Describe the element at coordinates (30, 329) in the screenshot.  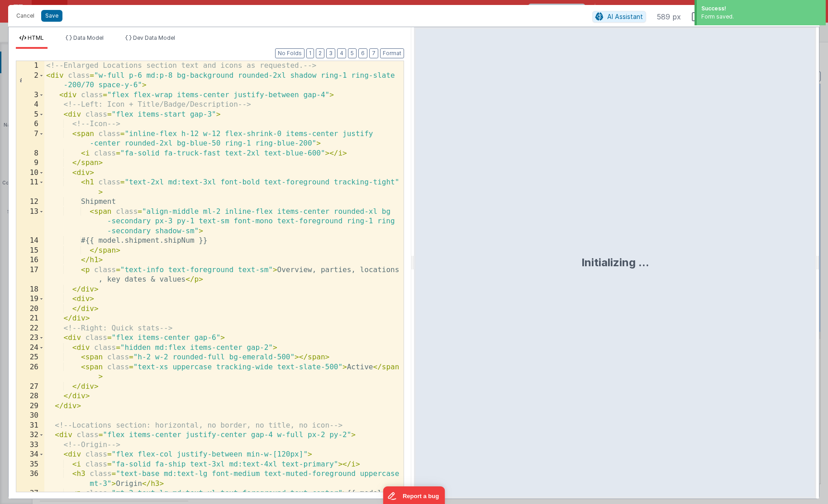
I see `div: 22` at that location.